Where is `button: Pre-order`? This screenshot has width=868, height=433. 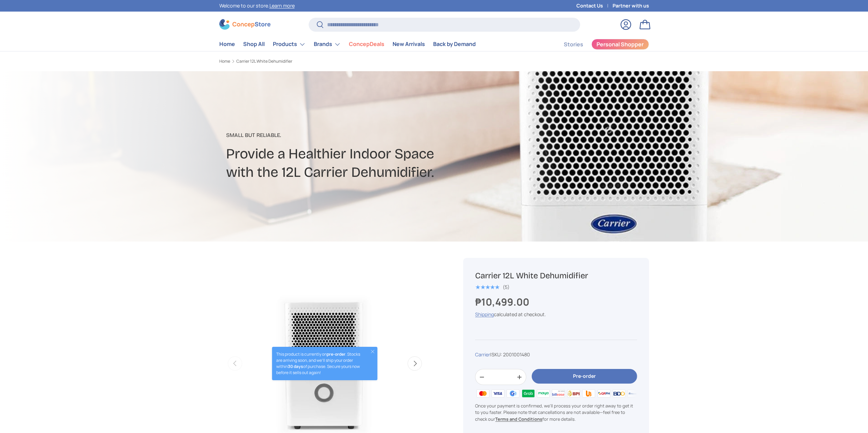
button: Pre-order is located at coordinates (585, 376).